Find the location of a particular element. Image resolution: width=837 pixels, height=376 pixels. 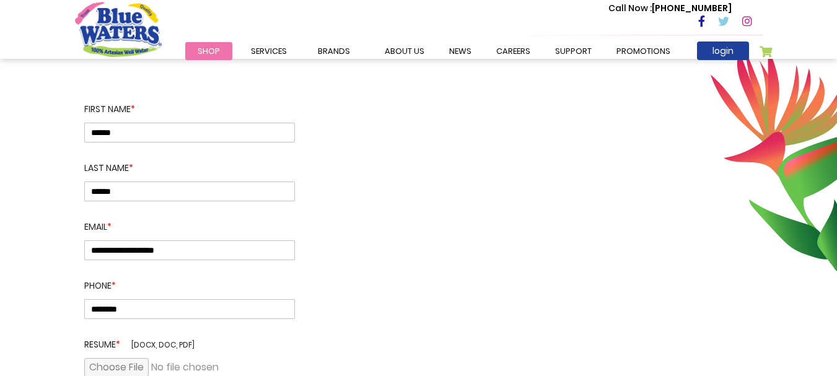

a: careers is located at coordinates (513, 51).